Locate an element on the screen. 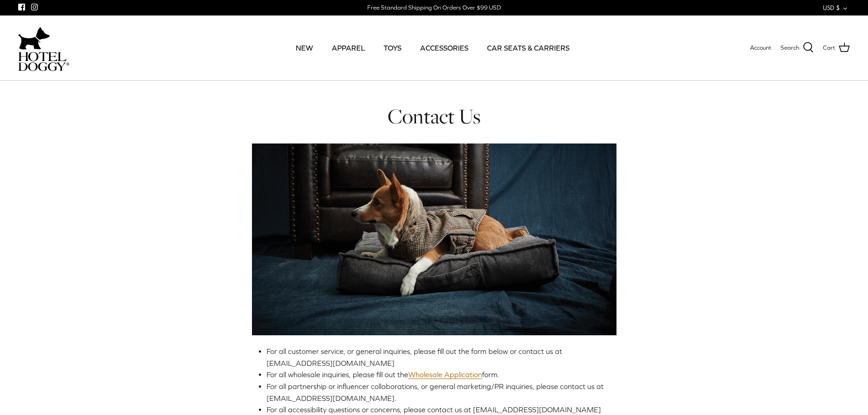 Image resolution: width=868 pixels, height=415 pixels. h1: Contact Us is located at coordinates (434, 117).